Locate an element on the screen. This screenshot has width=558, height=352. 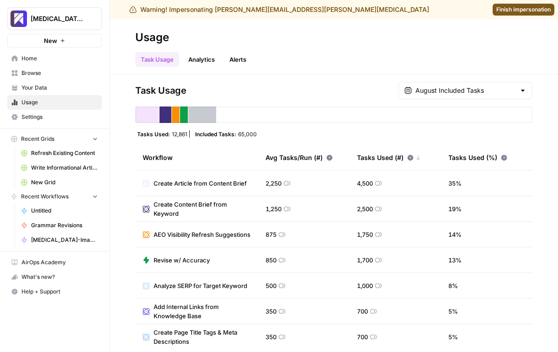
span: Usage is located at coordinates (59, 102).